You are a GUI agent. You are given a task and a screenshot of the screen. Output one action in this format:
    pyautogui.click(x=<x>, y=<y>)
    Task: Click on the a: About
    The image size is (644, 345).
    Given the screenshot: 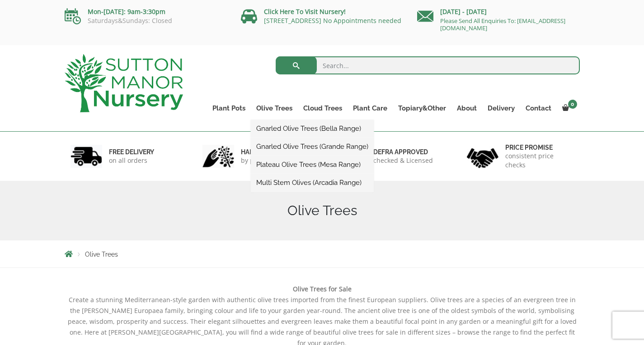 What is the action you would take?
    pyautogui.click(x=466, y=108)
    